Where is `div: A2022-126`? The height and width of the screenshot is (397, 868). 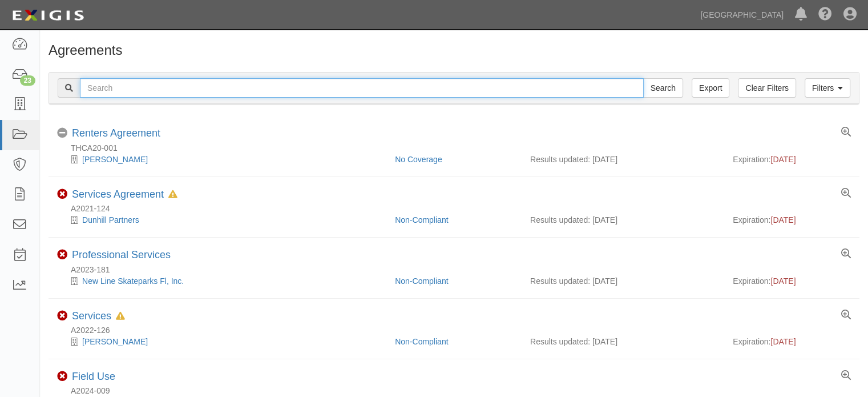 div: A2022-126 is located at coordinates (458, 330).